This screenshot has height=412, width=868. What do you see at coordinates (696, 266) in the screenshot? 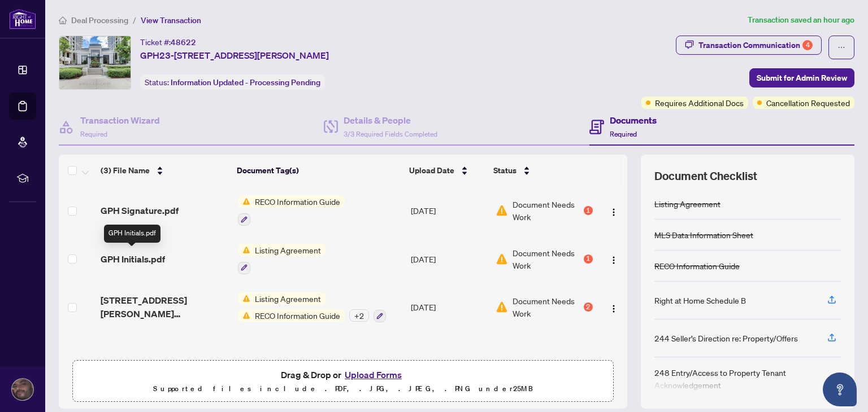
I see `div: RECO Information Guide` at bounding box center [696, 266].